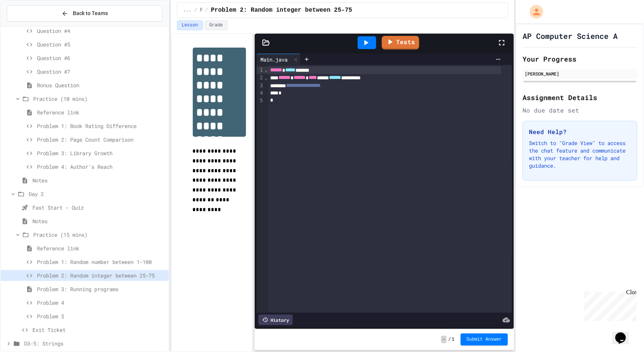  Describe the element at coordinates (85, 13) in the screenshot. I see `button: Back to Teams` at that location.